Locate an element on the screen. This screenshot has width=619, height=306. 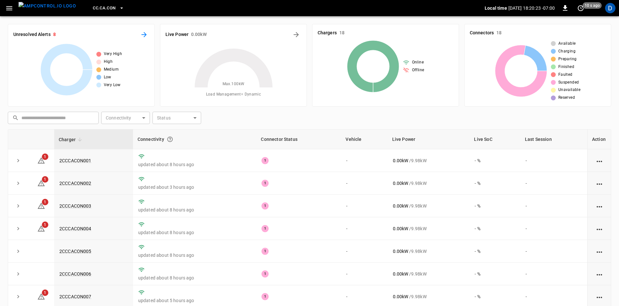
th: Action is located at coordinates (598, 139).